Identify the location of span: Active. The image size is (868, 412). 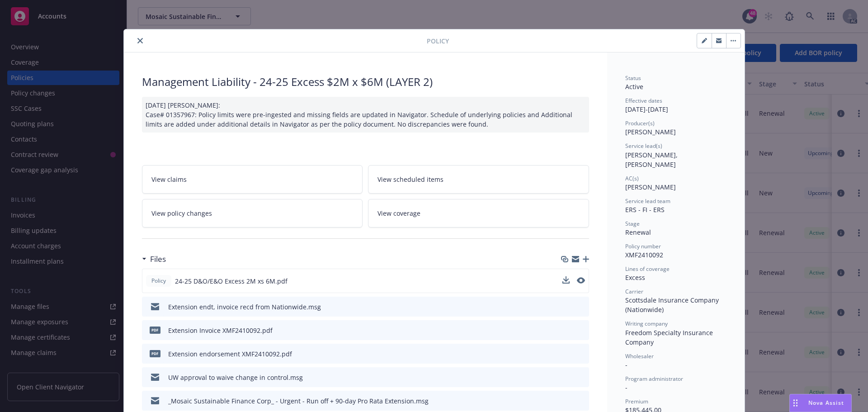
(634, 87).